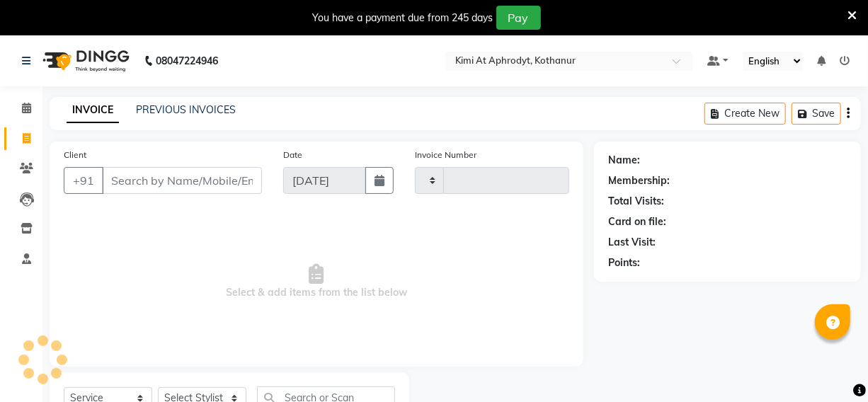  I want to click on a: PREVIOUS INVOICES, so click(186, 109).